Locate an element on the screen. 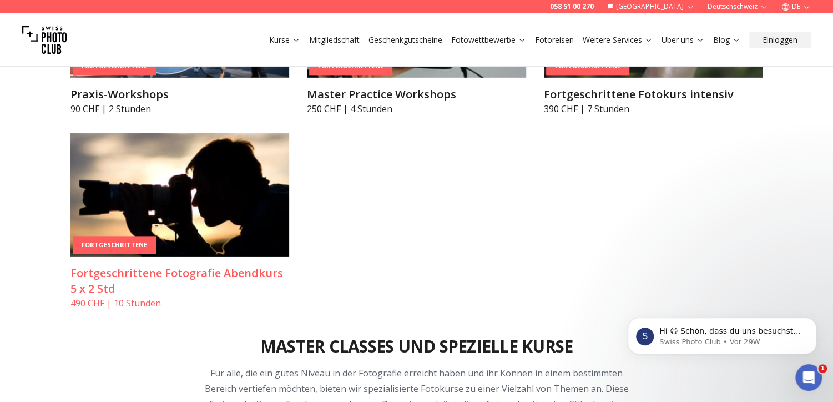  button: Fotoreisen is located at coordinates (554, 40).